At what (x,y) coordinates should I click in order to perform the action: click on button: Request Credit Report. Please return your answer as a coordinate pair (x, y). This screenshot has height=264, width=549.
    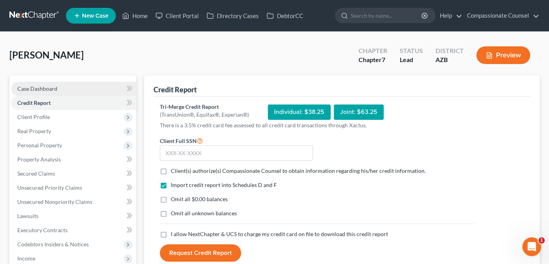
    Looking at the image, I should click on (200, 253).